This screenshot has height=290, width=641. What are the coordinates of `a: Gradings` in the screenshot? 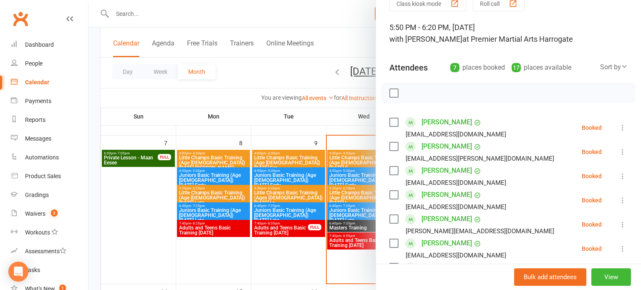 It's located at (49, 195).